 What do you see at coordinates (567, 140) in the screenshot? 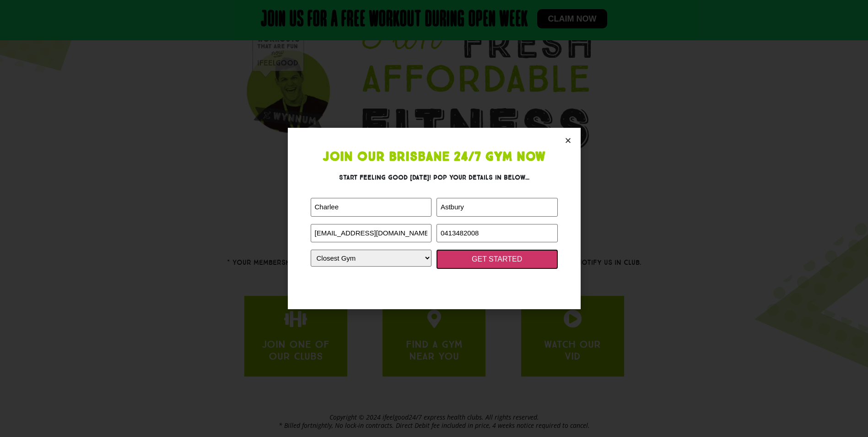
I see `a: Close` at bounding box center [567, 140].